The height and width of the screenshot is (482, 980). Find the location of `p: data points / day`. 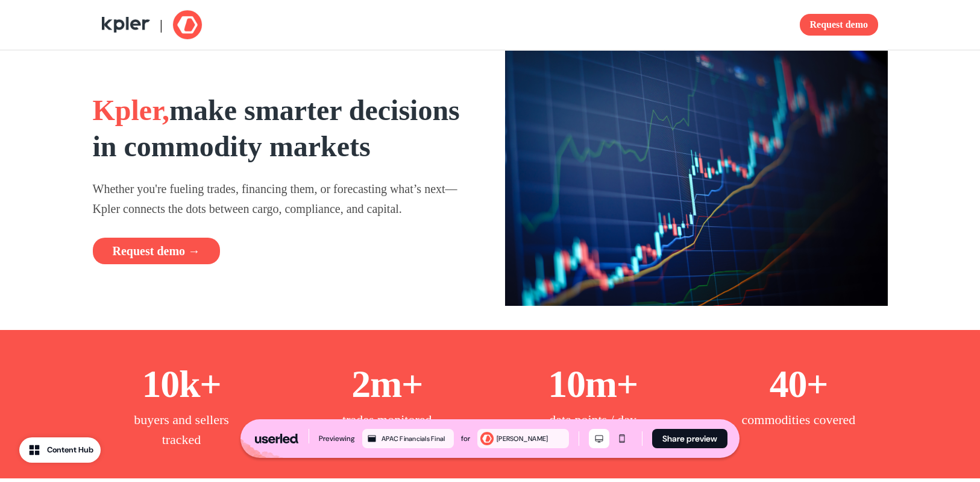

p: data points / day is located at coordinates (593, 419).